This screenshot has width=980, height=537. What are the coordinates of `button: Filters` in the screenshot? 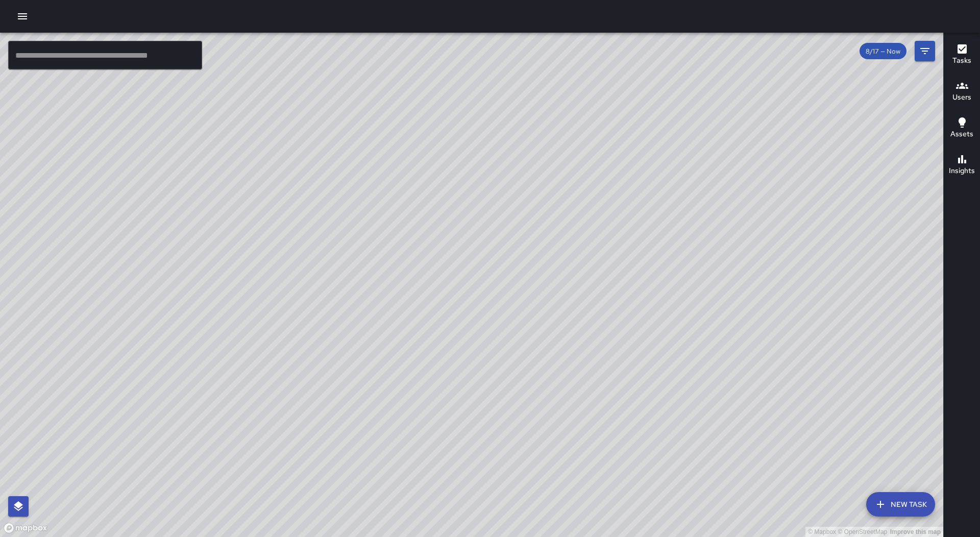 It's located at (925, 51).